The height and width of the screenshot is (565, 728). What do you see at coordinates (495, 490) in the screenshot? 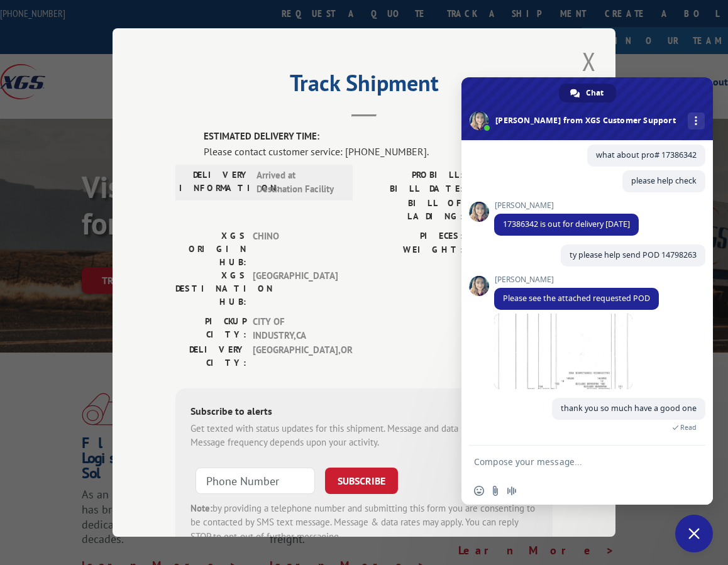
I see `span: Send a file` at bounding box center [495, 490].